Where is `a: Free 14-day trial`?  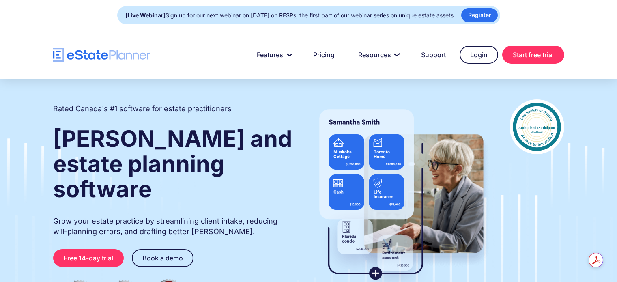
a: Free 14-day trial is located at coordinates (88, 258).